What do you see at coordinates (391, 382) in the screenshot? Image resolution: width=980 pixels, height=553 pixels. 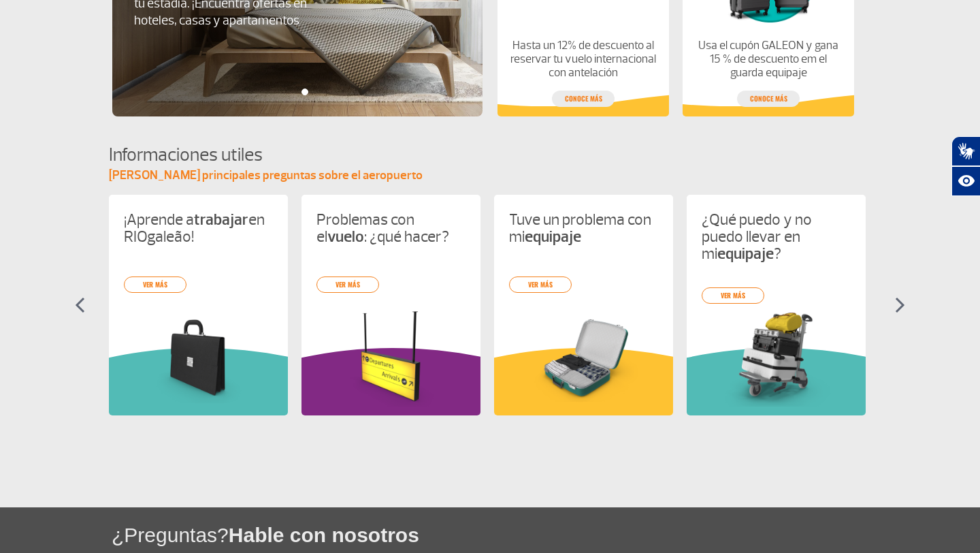 I see `img: roxoInformacoesUteis.svg` at bounding box center [391, 382].